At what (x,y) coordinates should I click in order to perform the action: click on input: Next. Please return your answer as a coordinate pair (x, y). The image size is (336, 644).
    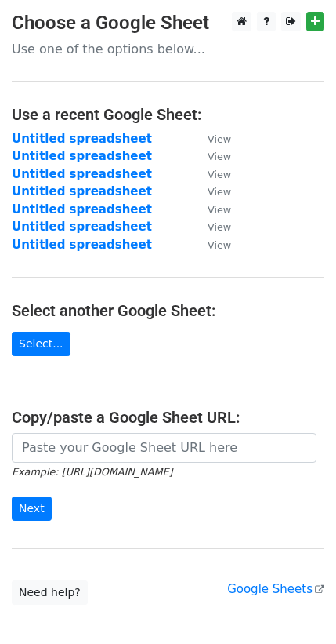
    Looking at the image, I should click on (31, 508).